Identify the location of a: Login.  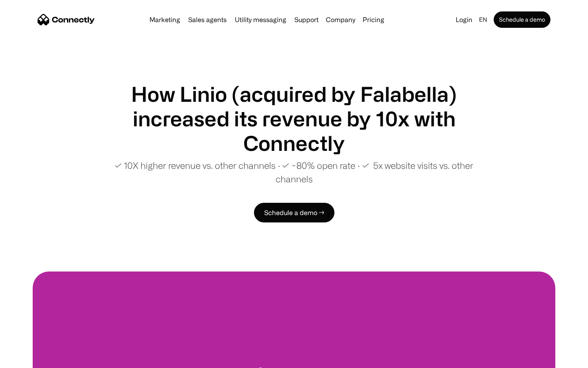
(463, 20).